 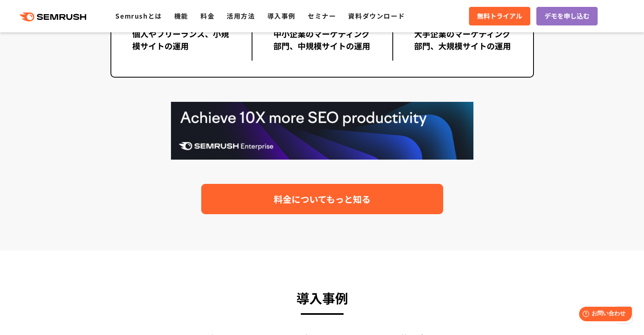 I want to click on a: 導入事例, so click(x=282, y=16).